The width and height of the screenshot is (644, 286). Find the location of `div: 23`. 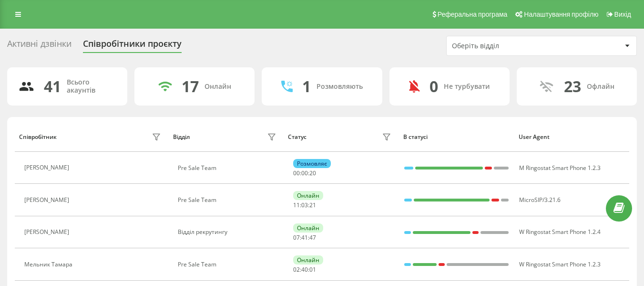

div: 23 is located at coordinates (573, 87).